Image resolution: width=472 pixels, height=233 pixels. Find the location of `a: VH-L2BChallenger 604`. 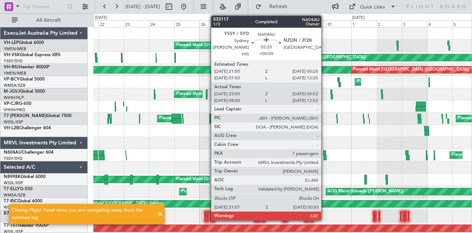

a: VH-L2BChallenger 604 is located at coordinates (27, 128).